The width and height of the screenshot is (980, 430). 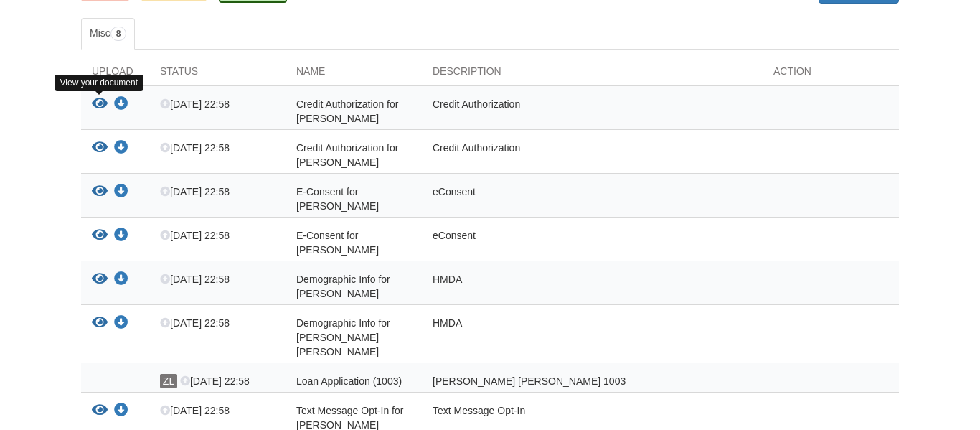 What do you see at coordinates (121, 411) in the screenshot?
I see `a: Download Text Message Opt-In for Whitney Nicole HIckson` at bounding box center [121, 411].